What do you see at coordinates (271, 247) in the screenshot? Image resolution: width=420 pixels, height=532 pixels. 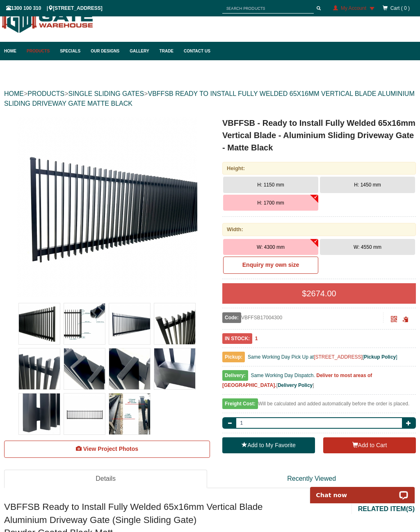 I see `span: W: 4300 mm` at bounding box center [271, 247].